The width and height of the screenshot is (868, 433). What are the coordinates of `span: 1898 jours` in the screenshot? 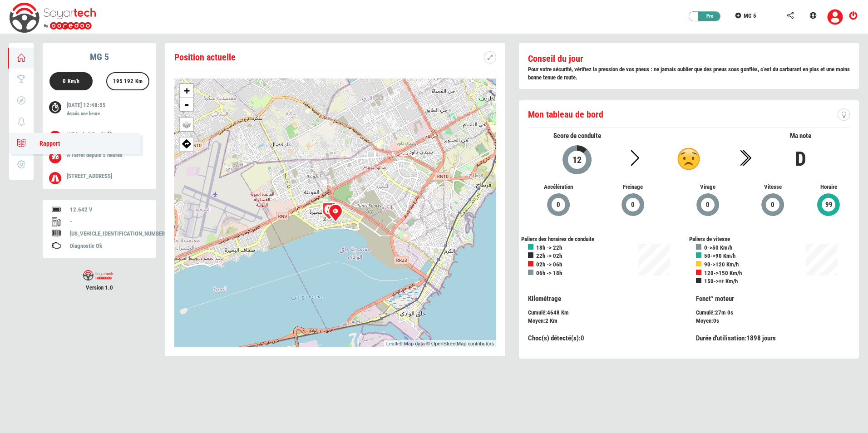 It's located at (760, 338).